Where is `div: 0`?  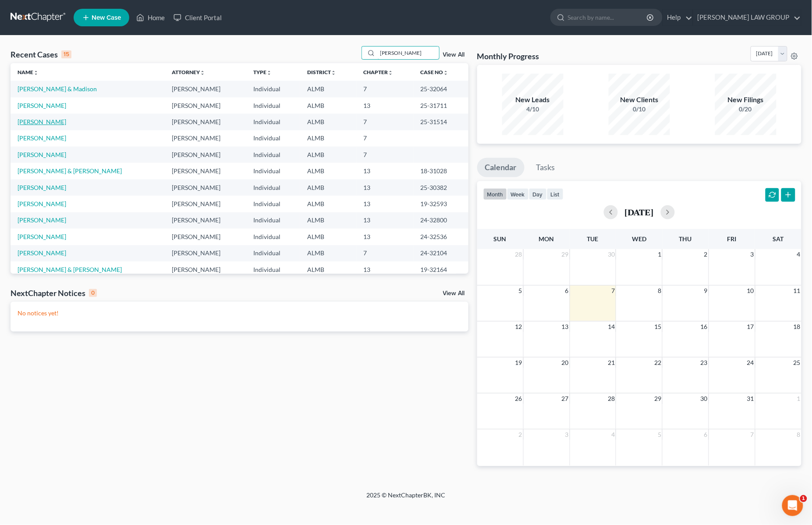 div: 0 is located at coordinates (93, 293).